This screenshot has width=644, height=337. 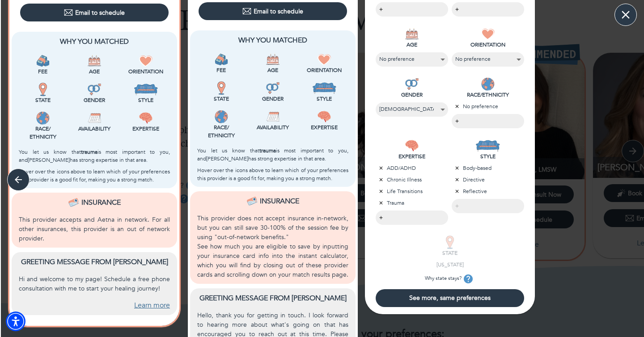 I want to click on button: tooltip, so click(x=468, y=279).